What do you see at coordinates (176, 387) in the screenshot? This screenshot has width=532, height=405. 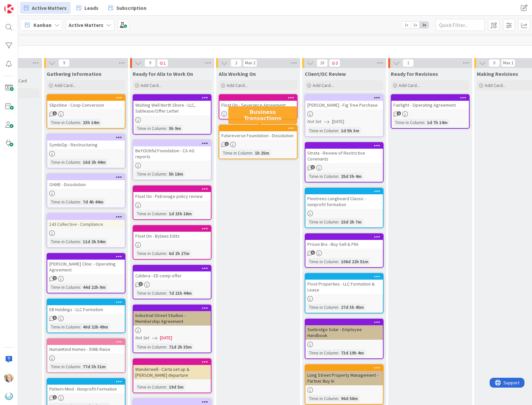 I see `div: 19d 5m` at bounding box center [176, 387].